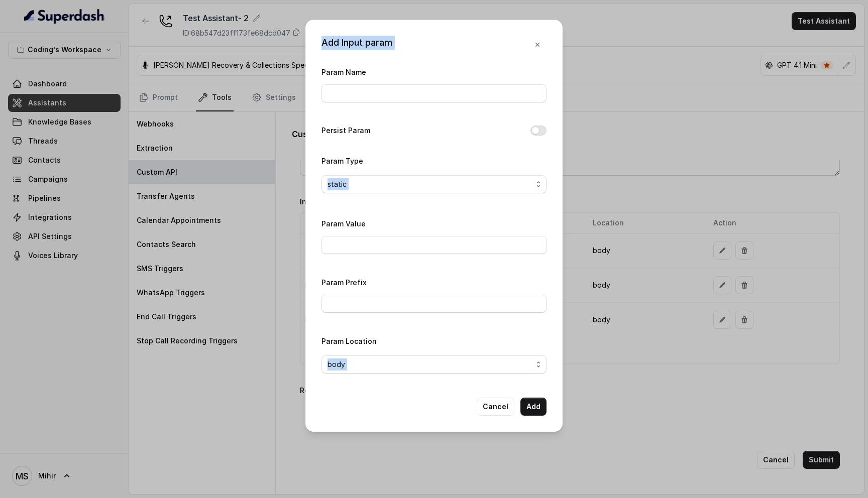 The width and height of the screenshot is (868, 498). I want to click on label: Param Type, so click(342, 160).